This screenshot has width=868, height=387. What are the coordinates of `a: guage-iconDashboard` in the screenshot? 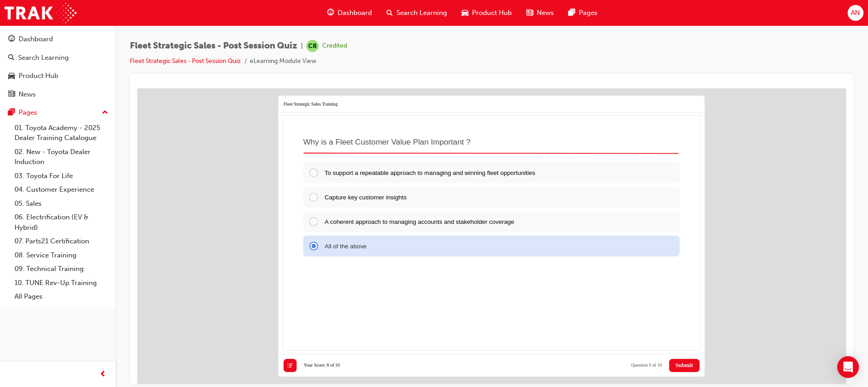 It's located at (349, 13).